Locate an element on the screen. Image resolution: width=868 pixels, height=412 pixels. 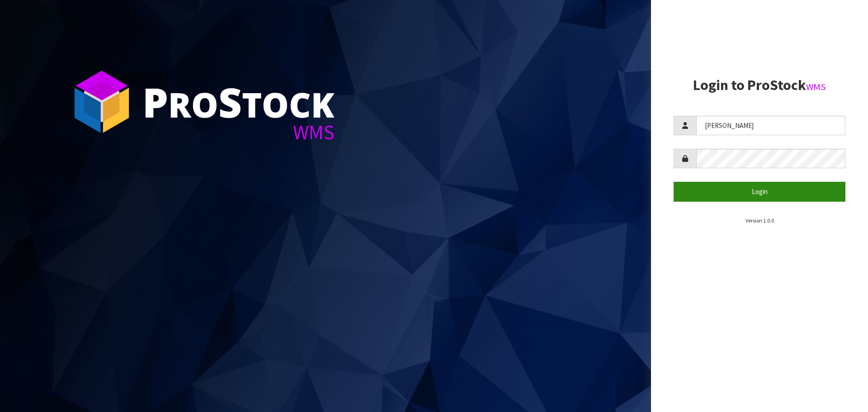
div: WMS is located at coordinates (238, 132).